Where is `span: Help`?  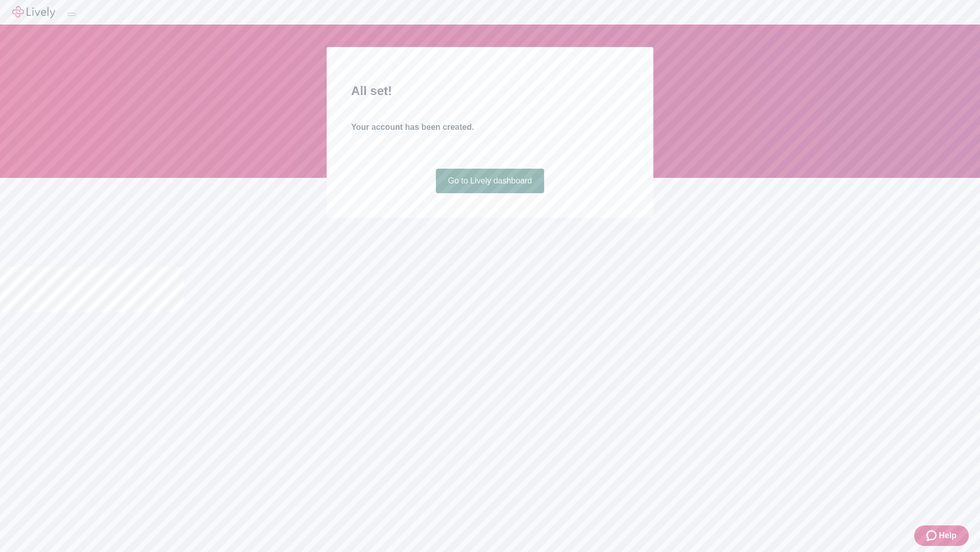
span: Help is located at coordinates (947, 536).